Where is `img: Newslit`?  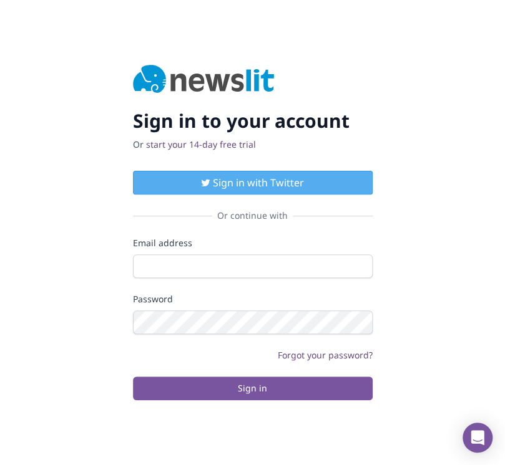
img: Newslit is located at coordinates (203, 80).